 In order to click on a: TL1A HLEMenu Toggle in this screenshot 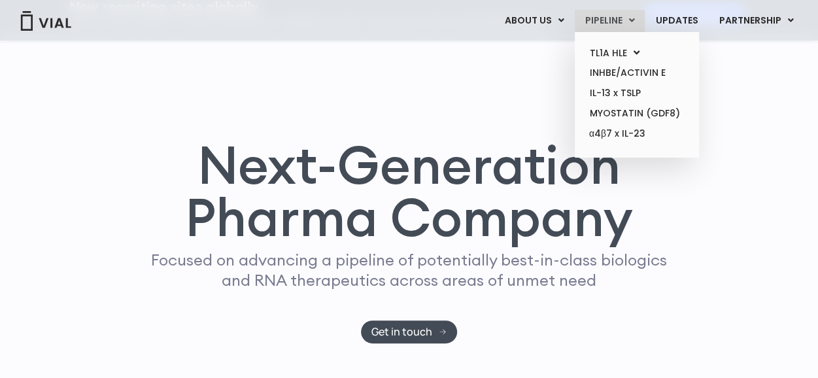, I will do `click(636, 53)`.